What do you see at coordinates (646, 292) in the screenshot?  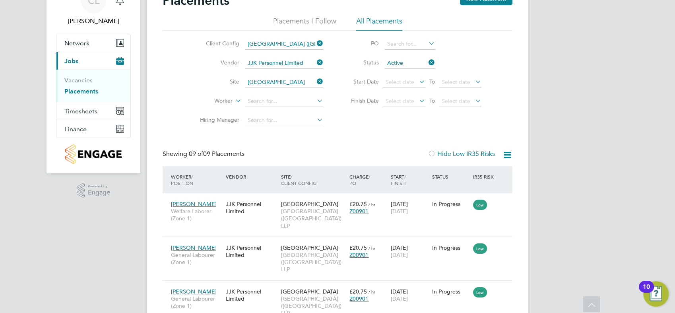 I see `div: 10` at bounding box center [646, 292].